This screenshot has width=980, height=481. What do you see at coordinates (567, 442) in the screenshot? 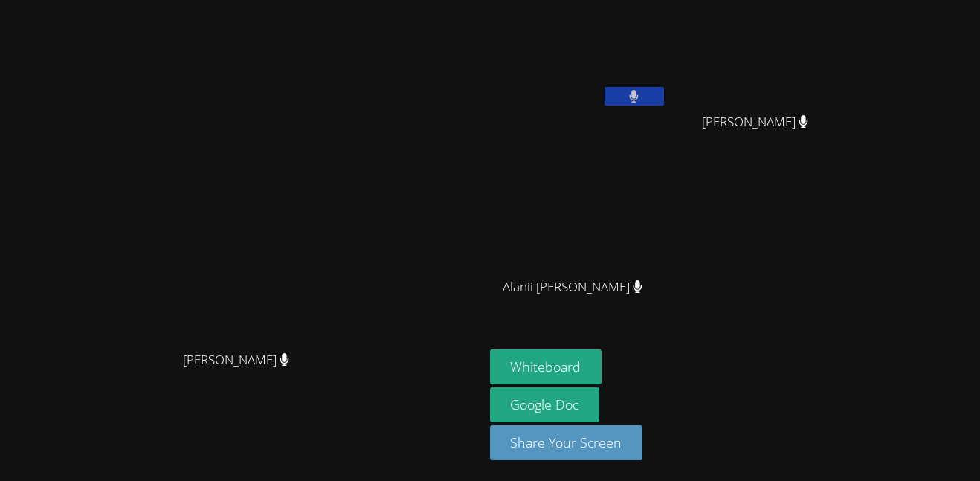
I see `button: Share Your Screen` at bounding box center [567, 442].